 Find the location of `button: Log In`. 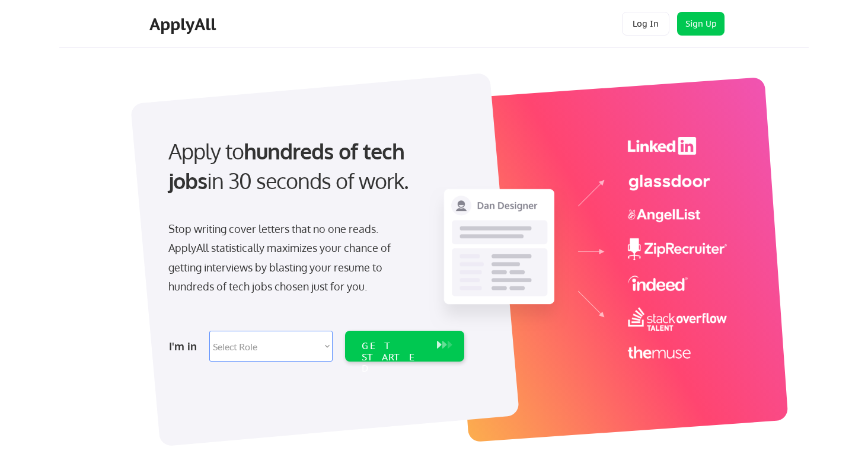

button: Log In is located at coordinates (646, 24).